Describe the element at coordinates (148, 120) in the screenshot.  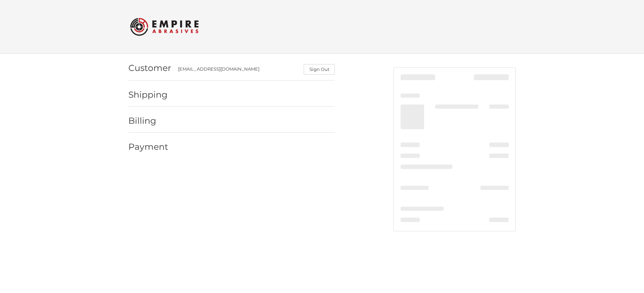
I see `h2: Billing` at that location.